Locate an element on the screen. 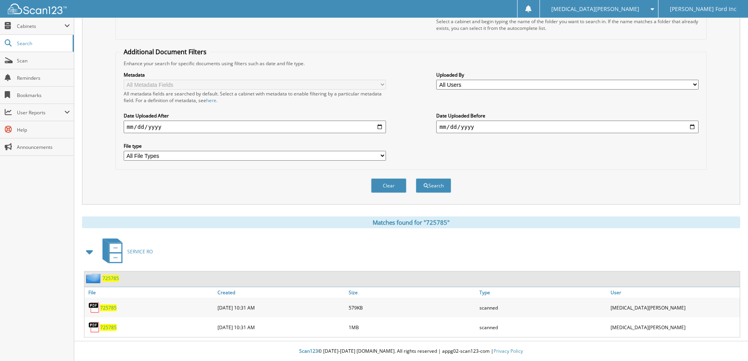  span: SERVICE RO is located at coordinates (140, 251).